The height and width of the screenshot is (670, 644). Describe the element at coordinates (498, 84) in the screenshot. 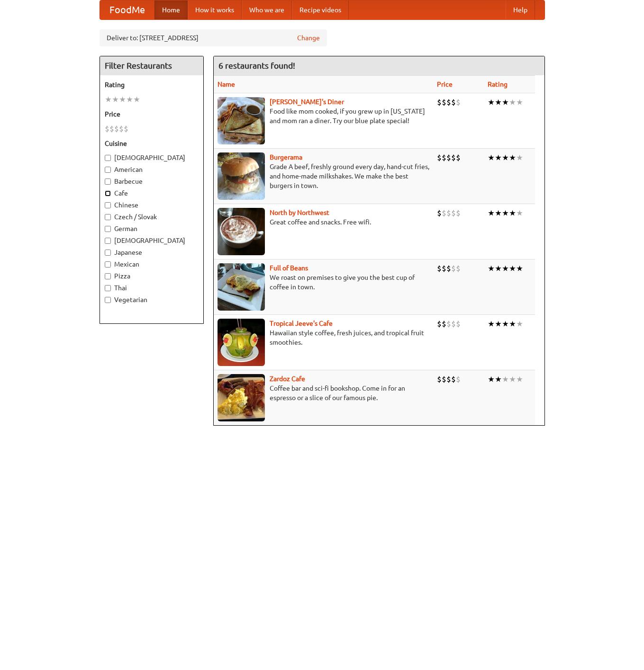

I see `a: Rating` at that location.